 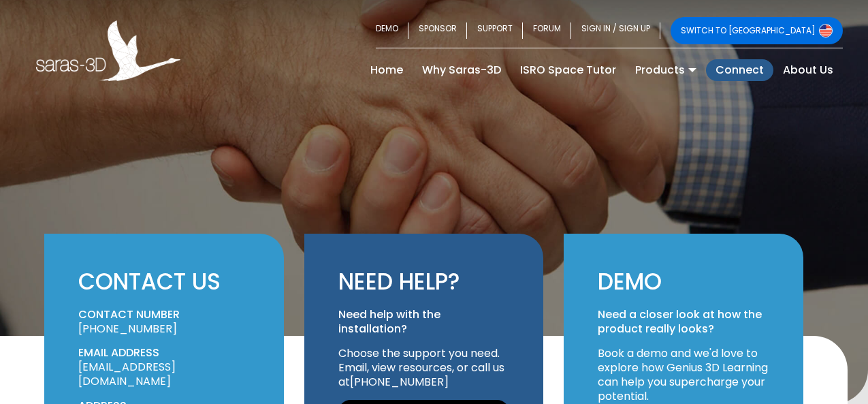 What do you see at coordinates (392, 31) in the screenshot?
I see `a: DEMO` at bounding box center [392, 31].